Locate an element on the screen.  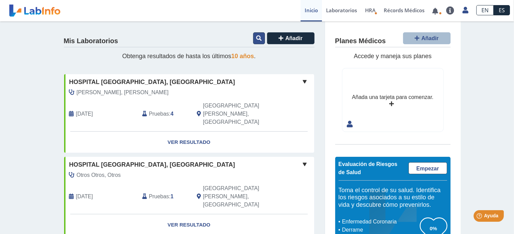
li: Derrame is located at coordinates (380, 230).